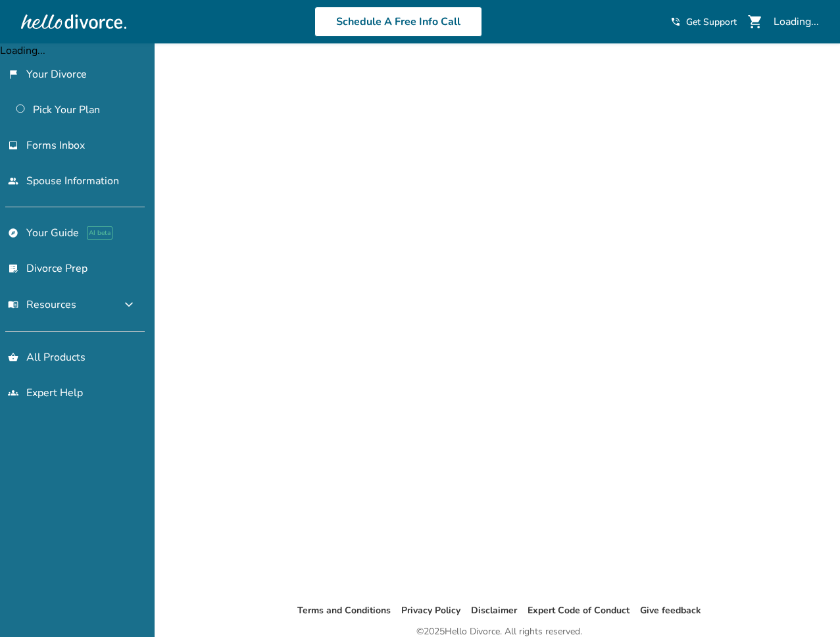  I want to click on span: expand_more, so click(129, 304).